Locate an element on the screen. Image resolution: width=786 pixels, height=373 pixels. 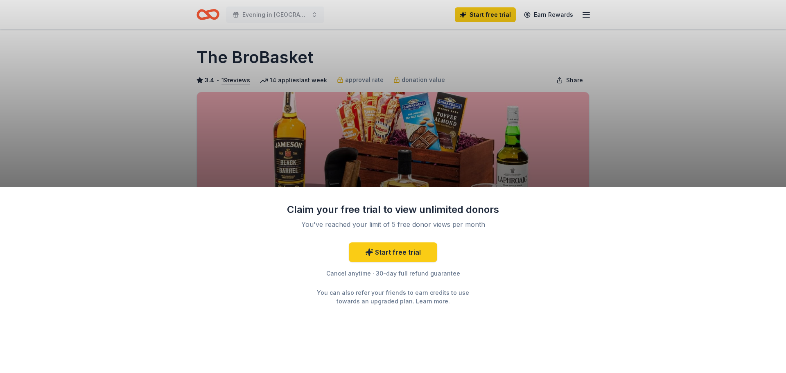
a: Start free trial is located at coordinates (393, 252).